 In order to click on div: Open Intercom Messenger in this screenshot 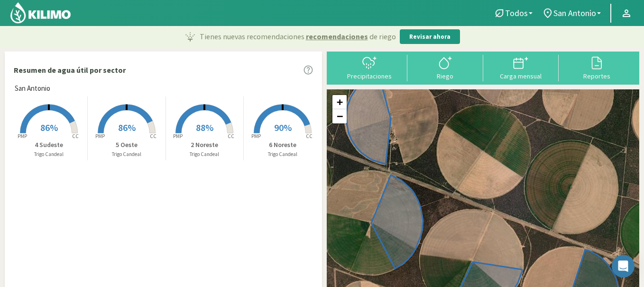, I will do `click(623, 266)`.